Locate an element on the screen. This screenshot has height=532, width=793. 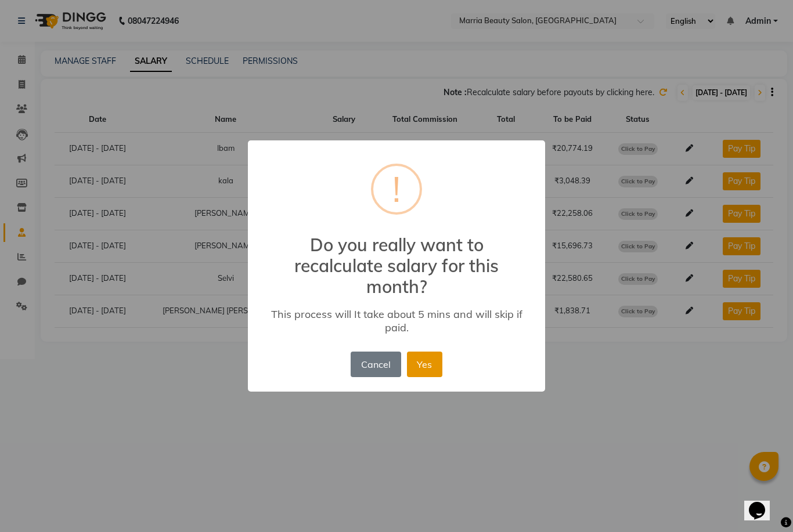
button: Yes is located at coordinates (425, 365).